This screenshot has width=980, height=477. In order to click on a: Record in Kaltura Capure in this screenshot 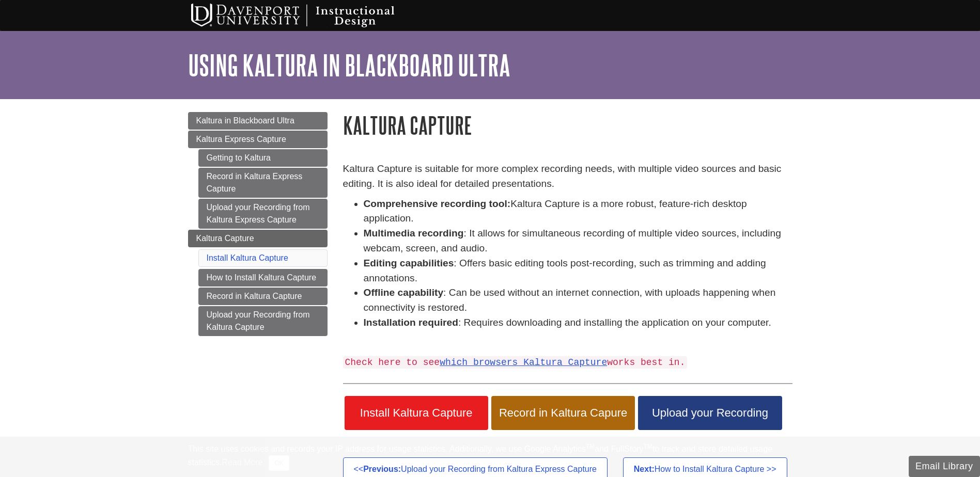, I will do `click(563, 413)`.